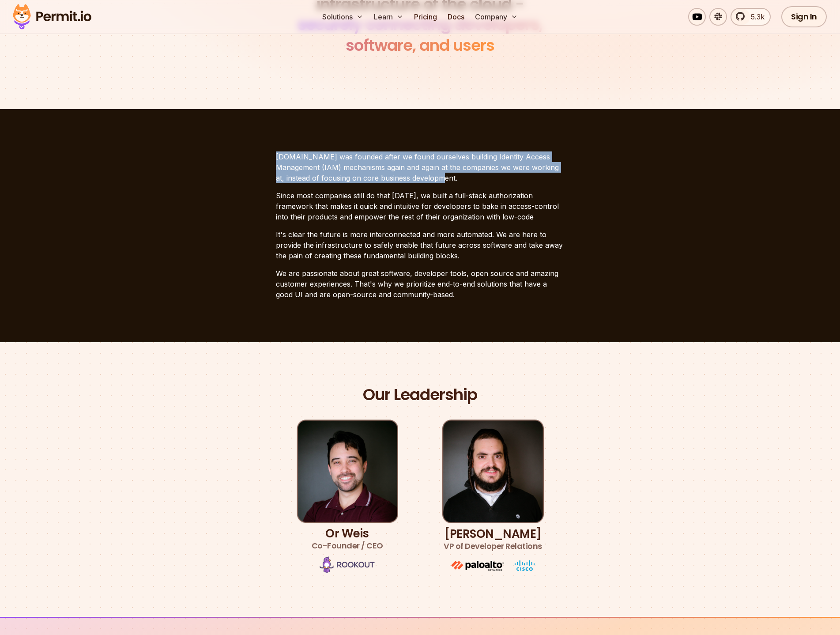 The image size is (840, 635). Describe the element at coordinates (425, 17) in the screenshot. I see `a: Pricing` at that location.